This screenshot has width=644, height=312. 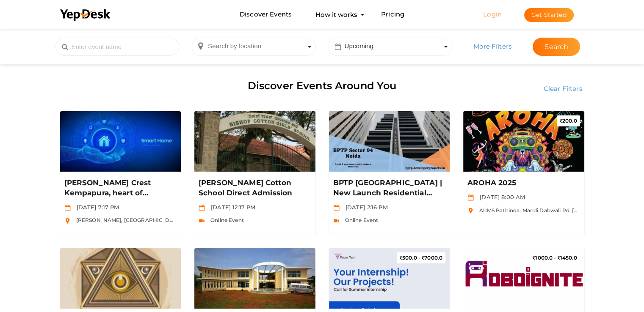 I want to click on span: 1450.0, so click(x=554, y=258).